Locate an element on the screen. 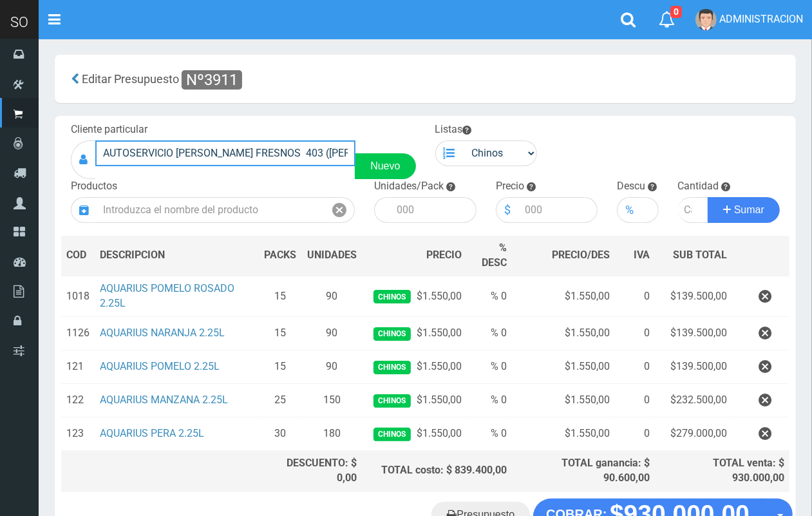 The width and height of the screenshot is (812, 516). a: AQUARIUS POMELO ROSADO 2.25L is located at coordinates (167, 295).